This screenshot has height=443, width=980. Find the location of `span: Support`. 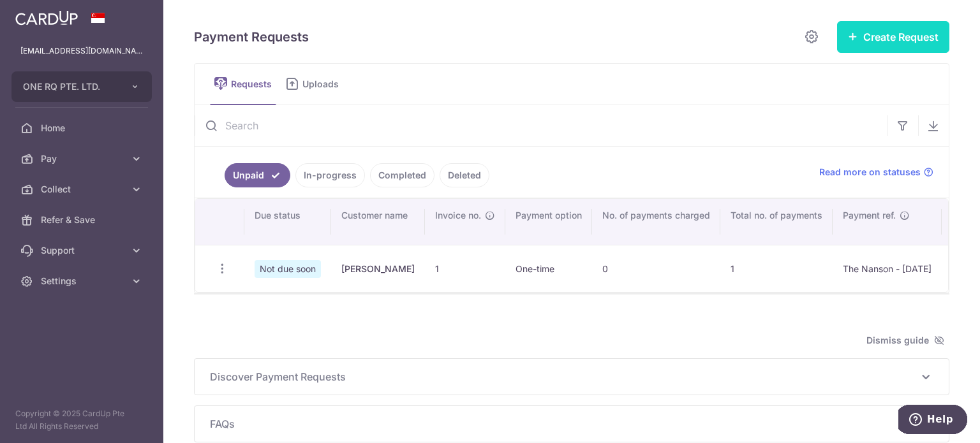

span: Support is located at coordinates (83, 251).